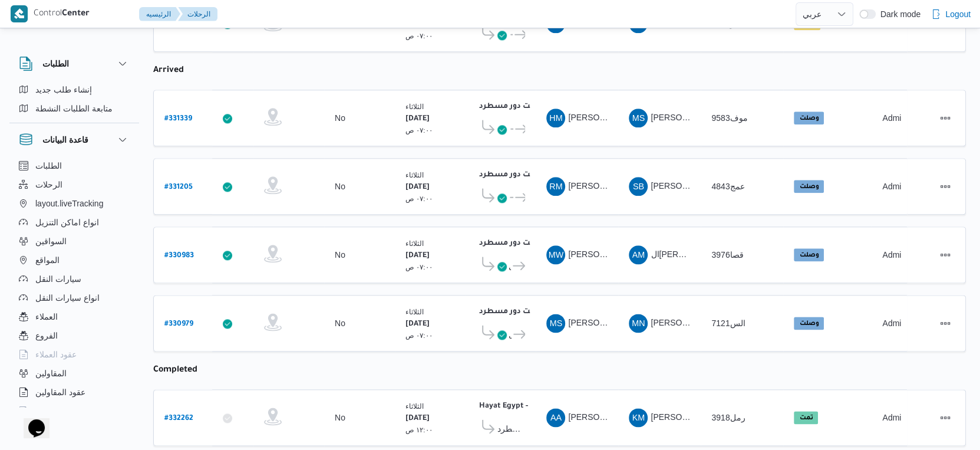 The width and height of the screenshot is (980, 450). I want to click on span: الفروع, so click(46, 335).